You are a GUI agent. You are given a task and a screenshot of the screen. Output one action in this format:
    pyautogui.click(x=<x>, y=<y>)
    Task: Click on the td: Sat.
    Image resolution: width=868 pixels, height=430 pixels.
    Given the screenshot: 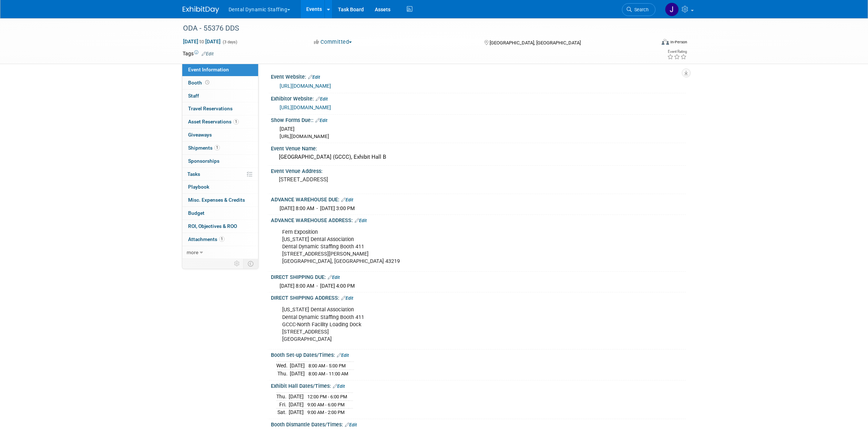 What is the action you would take?
    pyautogui.click(x=283, y=413)
    